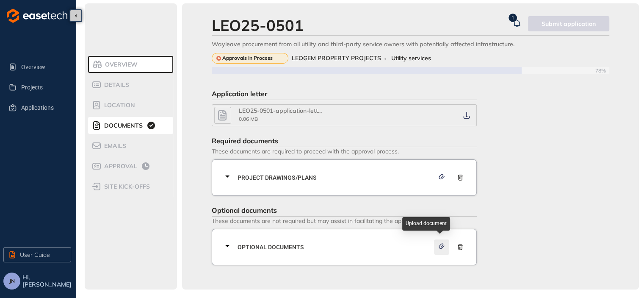 This screenshot has height=298, width=644. What do you see at coordinates (43, 87) in the screenshot?
I see `span: Projects` at bounding box center [43, 87].